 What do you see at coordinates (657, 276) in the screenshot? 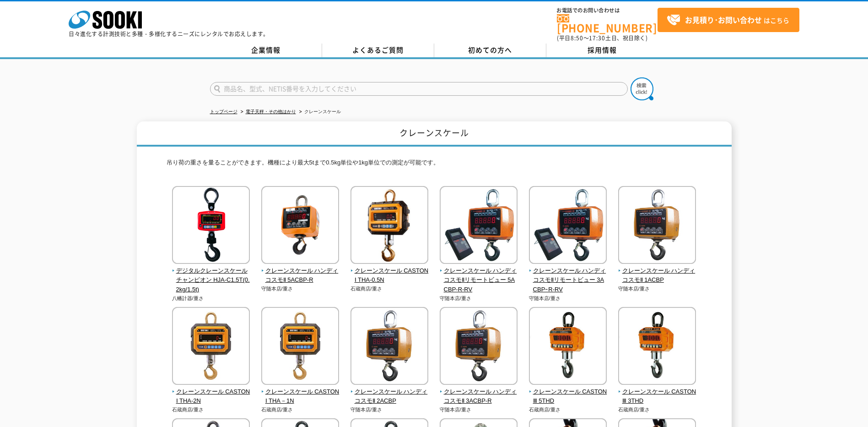
I see `span: クレーンスケール ハンディコスモⅡ 1ACBP` at bounding box center [657, 276].